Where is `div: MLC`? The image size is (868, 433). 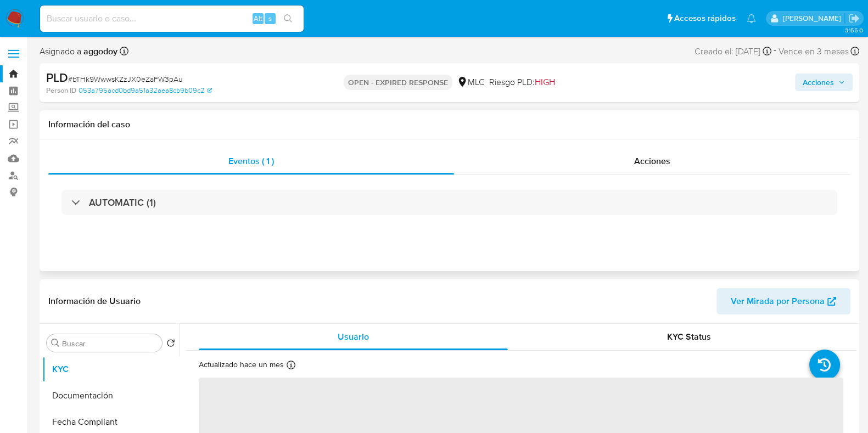 div: MLC is located at coordinates (470, 82).